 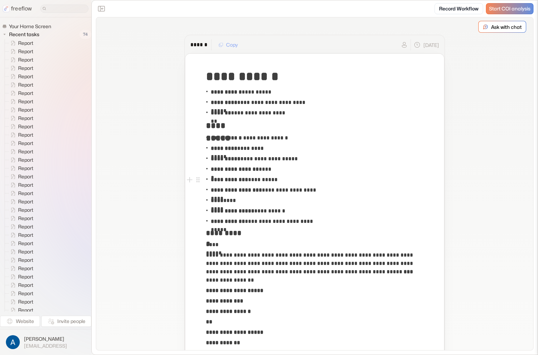 What do you see at coordinates (198, 180) in the screenshot?
I see `button: Open block menu` at bounding box center [198, 180].